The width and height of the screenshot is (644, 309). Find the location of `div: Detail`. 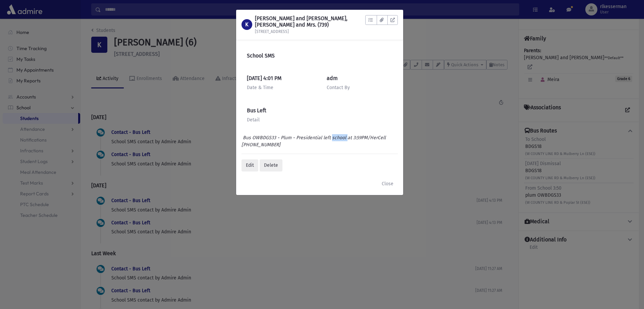

div: Detail is located at coordinates (320, 120).